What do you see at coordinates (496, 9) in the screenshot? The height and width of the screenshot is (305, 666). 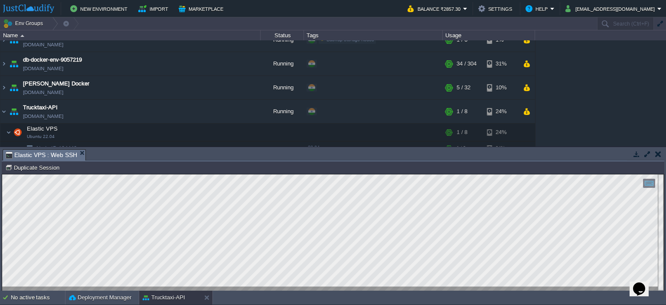 I see `button: Settings` at bounding box center [496, 9].